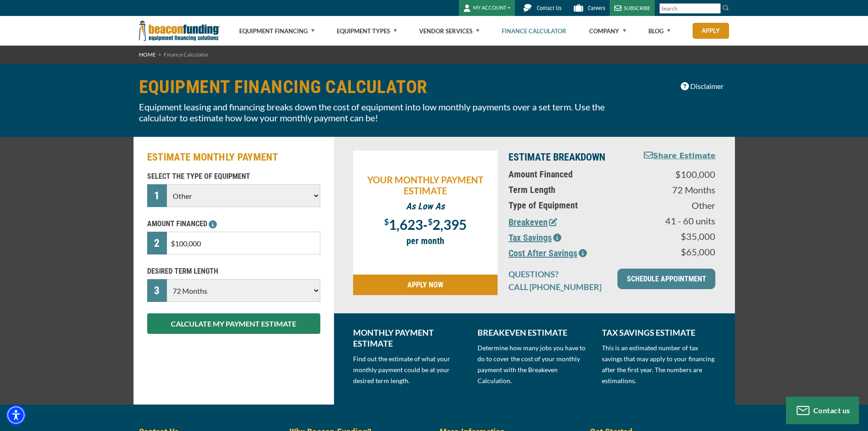 This screenshot has width=868, height=431. What do you see at coordinates (667, 279) in the screenshot?
I see `a: SCHEDULE APPOINTMENT` at bounding box center [667, 279].